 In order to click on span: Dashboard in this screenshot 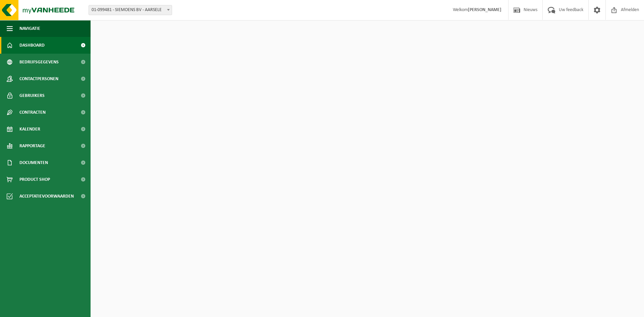, I will do `click(32, 46)`.